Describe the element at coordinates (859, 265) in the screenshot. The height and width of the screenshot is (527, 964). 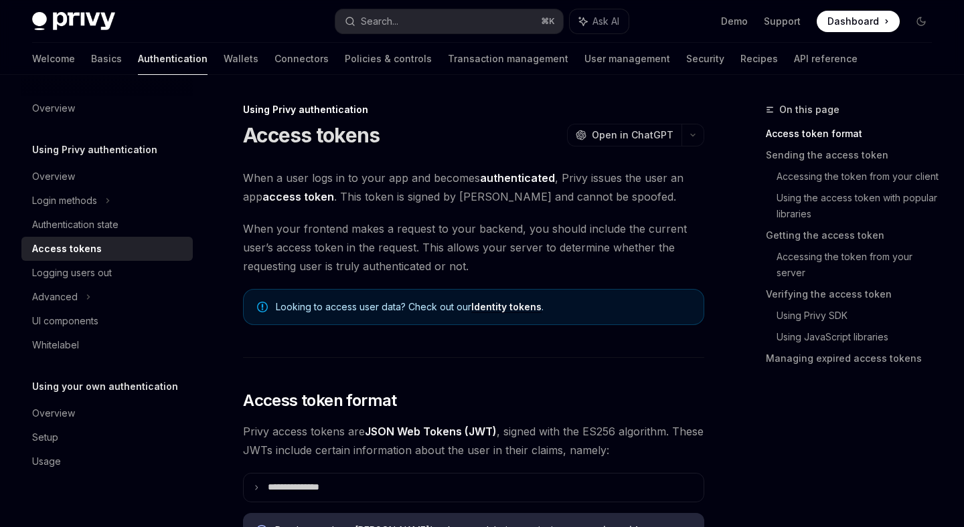
I see `a: Accessing the token from your server` at that location.